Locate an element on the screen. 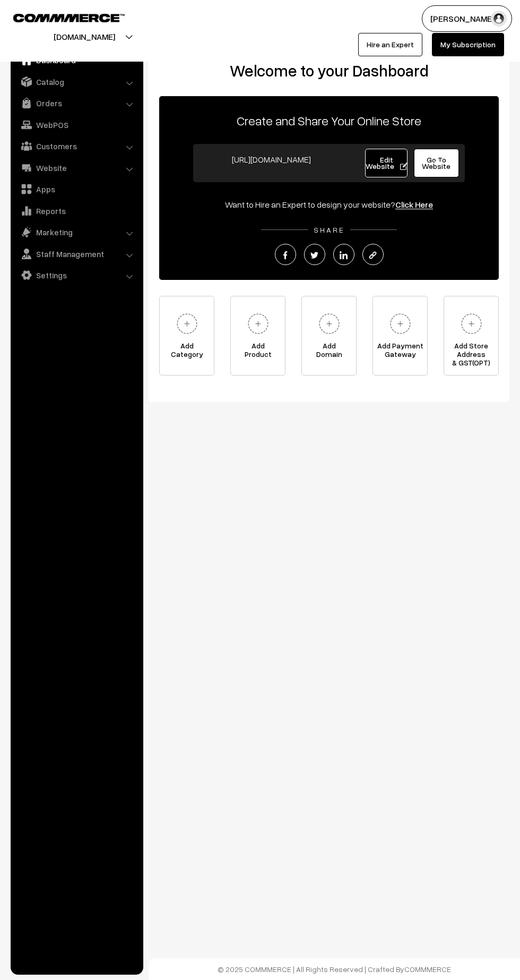 Image resolution: width=520 pixels, height=980 pixels. a: Marketing is located at coordinates (76, 232).